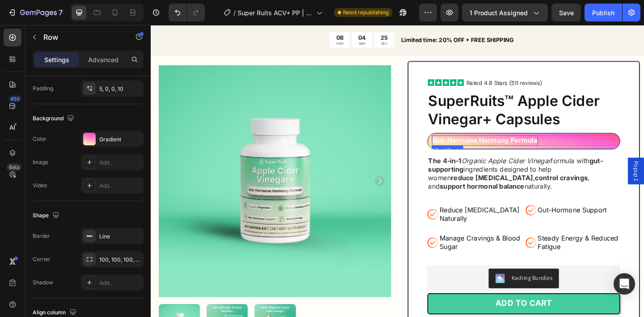  What do you see at coordinates (465, 237) in the screenshot?
I see `p: Steady Energy & Reduced Fatigue` at bounding box center [465, 237].